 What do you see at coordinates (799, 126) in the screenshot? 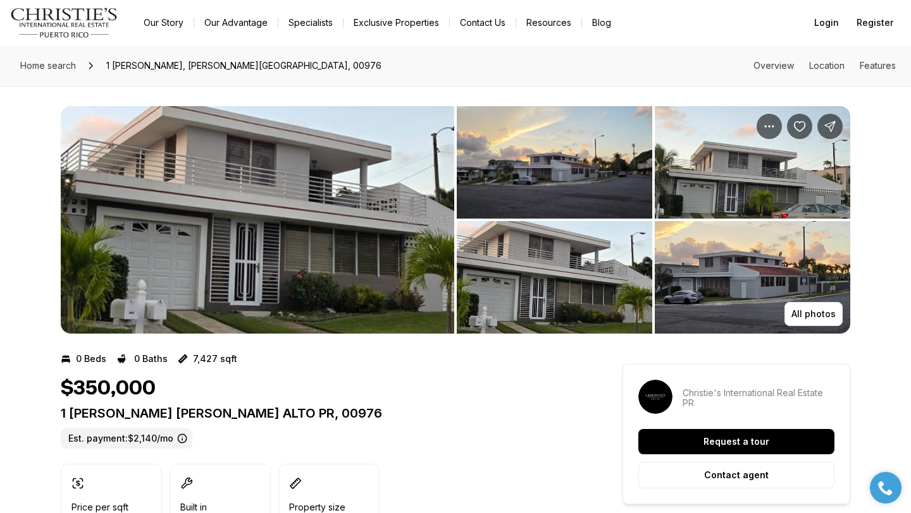
I see `button: Save Property: 1 VENUS GARDES` at bounding box center [799, 126].